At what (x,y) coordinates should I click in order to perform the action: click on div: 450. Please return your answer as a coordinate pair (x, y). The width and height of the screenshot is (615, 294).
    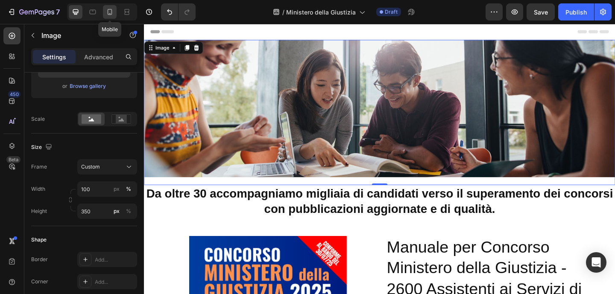
    Looking at the image, I should click on (14, 94).